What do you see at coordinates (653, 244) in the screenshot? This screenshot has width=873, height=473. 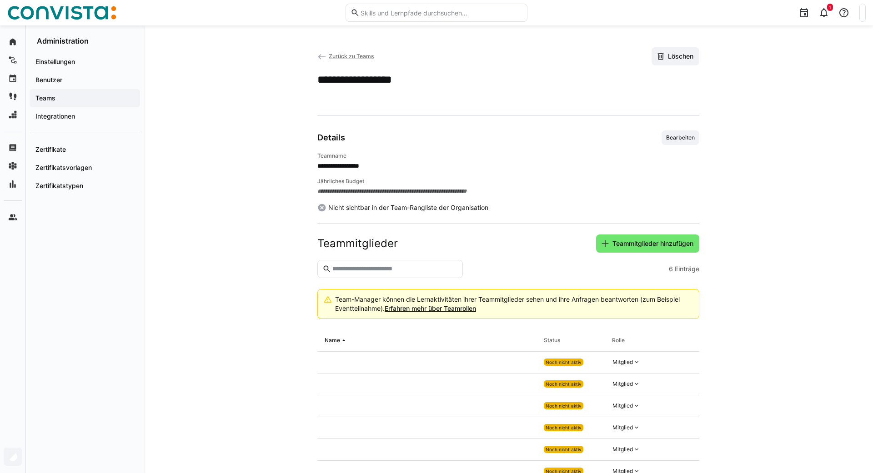 I see `span: Teammitglieder hinzufügen` at bounding box center [653, 244].